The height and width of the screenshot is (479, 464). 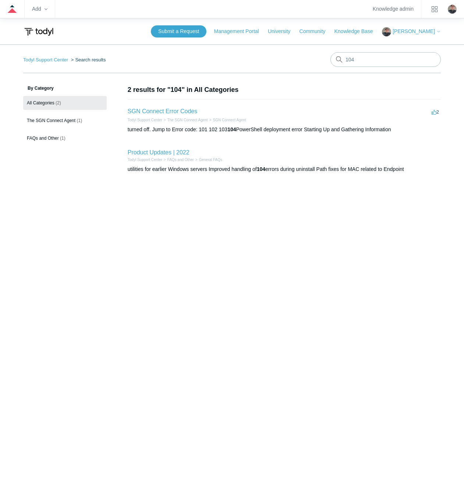 What do you see at coordinates (284, 90) in the screenshot?
I see `h1: 2 results for "104" in All Categories` at bounding box center [284, 90].